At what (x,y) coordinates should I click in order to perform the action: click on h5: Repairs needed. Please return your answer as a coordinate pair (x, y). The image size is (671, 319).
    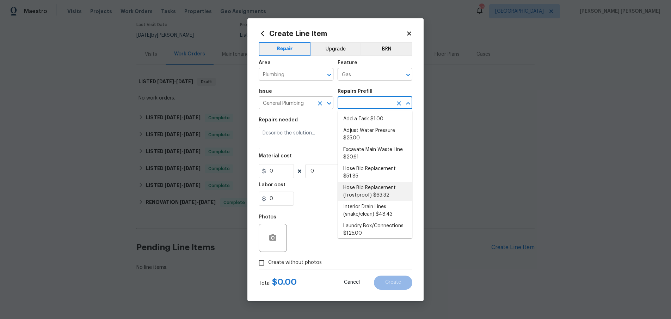
    Looking at the image, I should click on (278, 120).